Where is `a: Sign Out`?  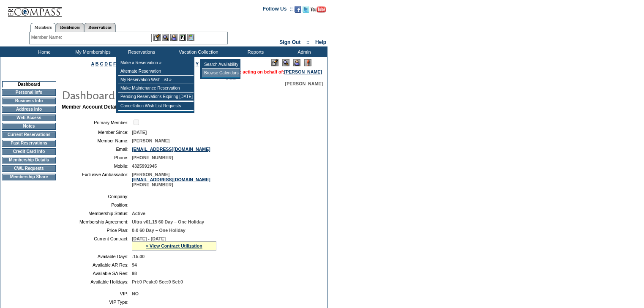 a: Sign Out is located at coordinates (290, 42).